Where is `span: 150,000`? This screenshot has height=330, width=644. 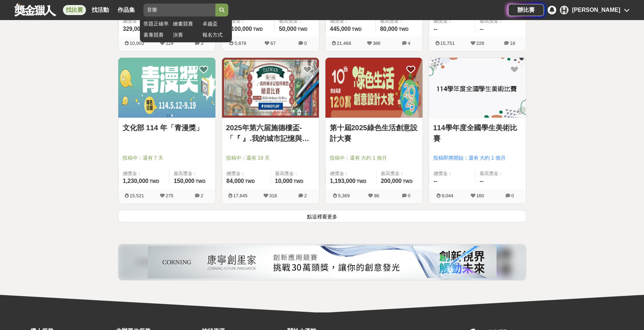 span: 150,000 is located at coordinates (184, 181).